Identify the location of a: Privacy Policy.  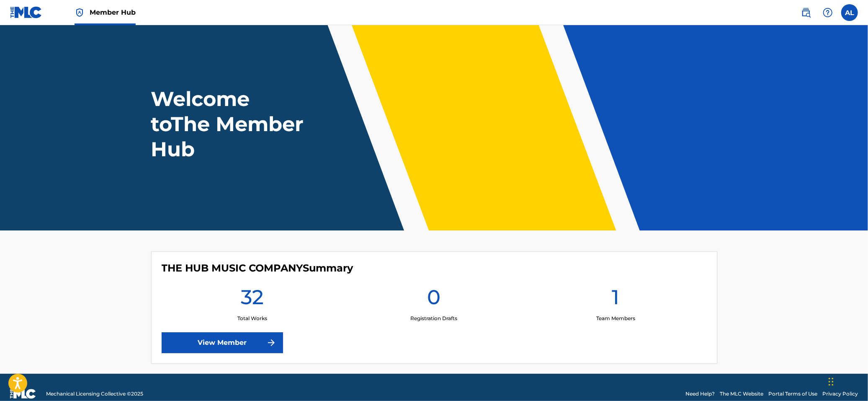
(840, 394).